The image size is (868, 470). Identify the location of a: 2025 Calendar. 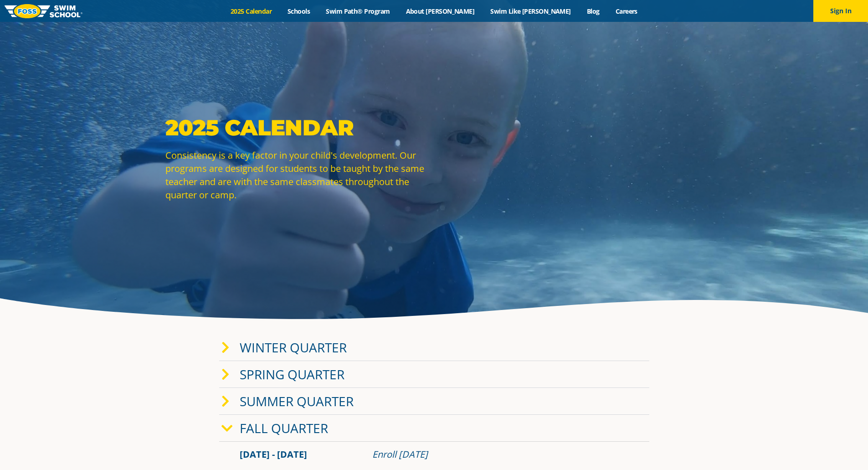
(251, 11).